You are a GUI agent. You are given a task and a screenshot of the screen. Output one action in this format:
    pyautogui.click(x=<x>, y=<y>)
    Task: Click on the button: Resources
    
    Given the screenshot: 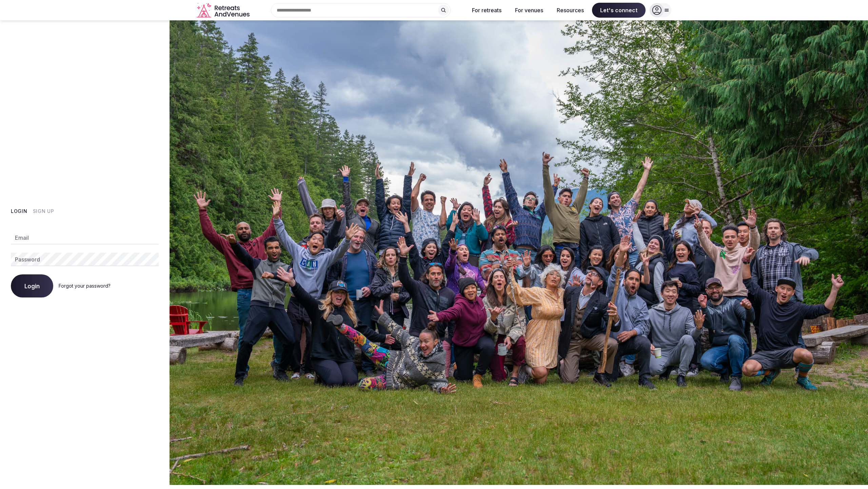 What is the action you would take?
    pyautogui.click(x=570, y=11)
    